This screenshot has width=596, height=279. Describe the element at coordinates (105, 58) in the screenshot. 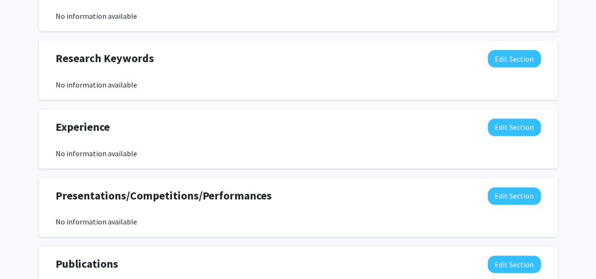

I see `span: Research Keywords` at that location.